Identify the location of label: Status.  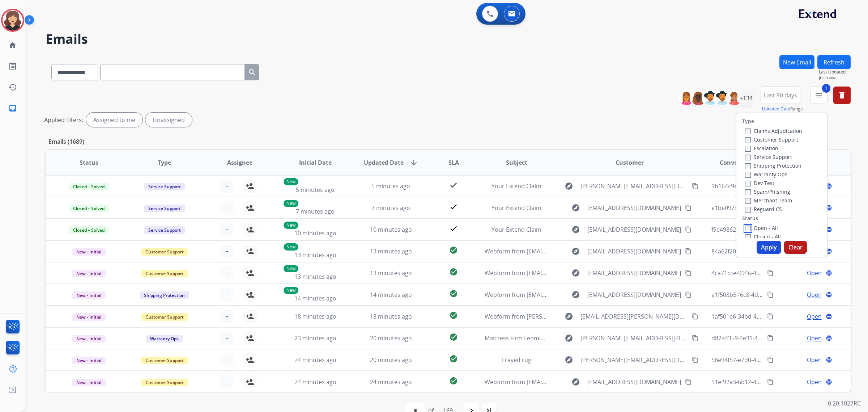
(750, 218).